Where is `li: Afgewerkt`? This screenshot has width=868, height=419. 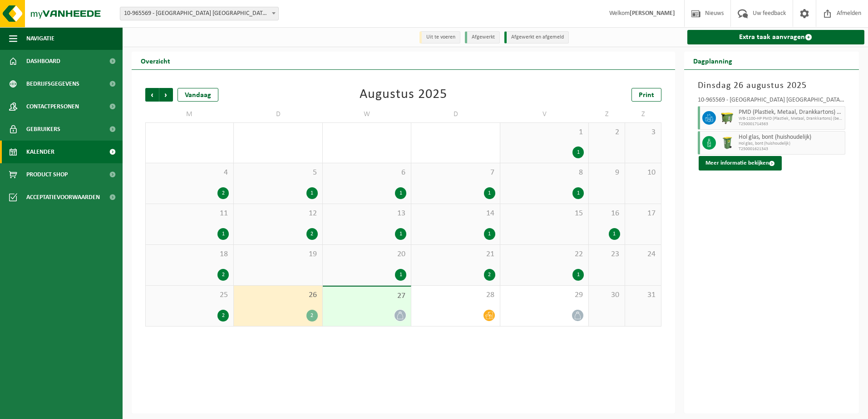
li: Afgewerkt is located at coordinates (482, 37).